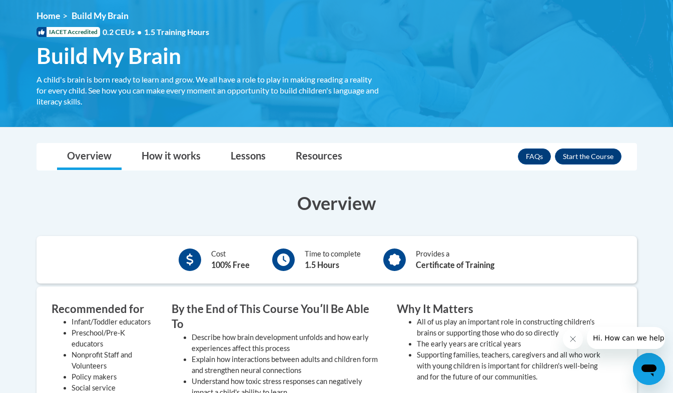  Describe the element at coordinates (512, 366) in the screenshot. I see `li: Supporting families, teachers, caregivers and all who work with young children is important for c...` at that location.